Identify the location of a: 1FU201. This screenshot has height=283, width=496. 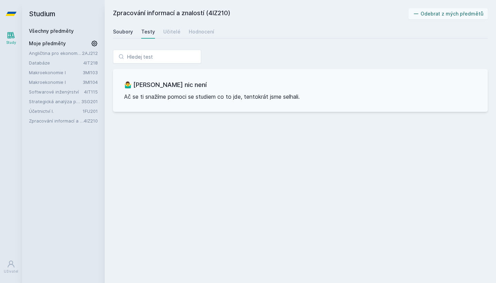
(90, 111).